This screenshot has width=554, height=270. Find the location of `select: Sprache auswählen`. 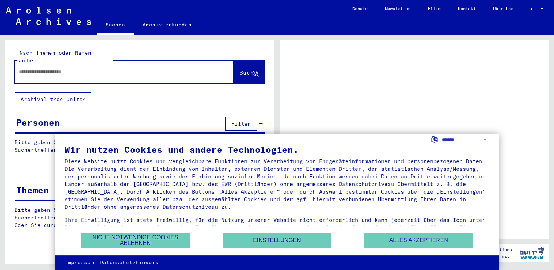

select: Sprache auswählen is located at coordinates (465, 140).